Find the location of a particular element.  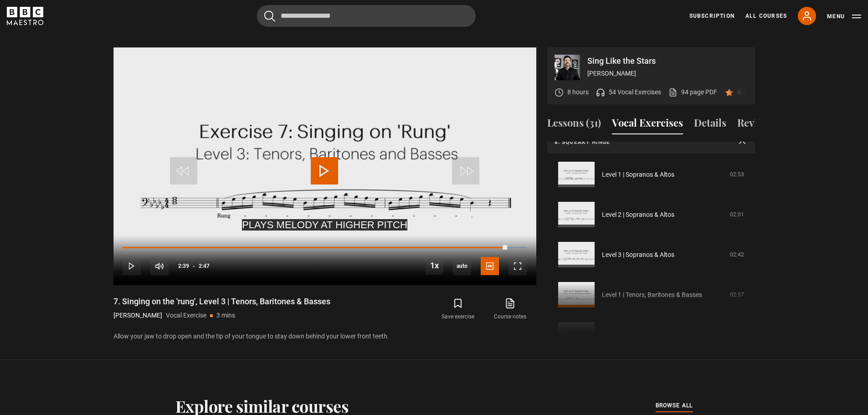

svg: BBC Maestro is located at coordinates (25, 16).